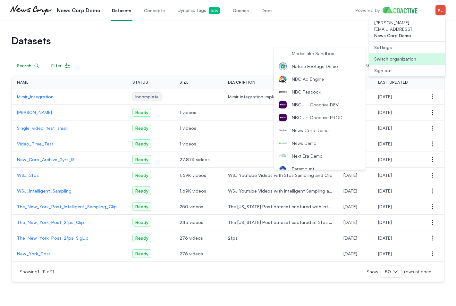  I want to click on span: Friday, November 15, 2024 at 1:46:46 AM UTC, so click(350, 253).